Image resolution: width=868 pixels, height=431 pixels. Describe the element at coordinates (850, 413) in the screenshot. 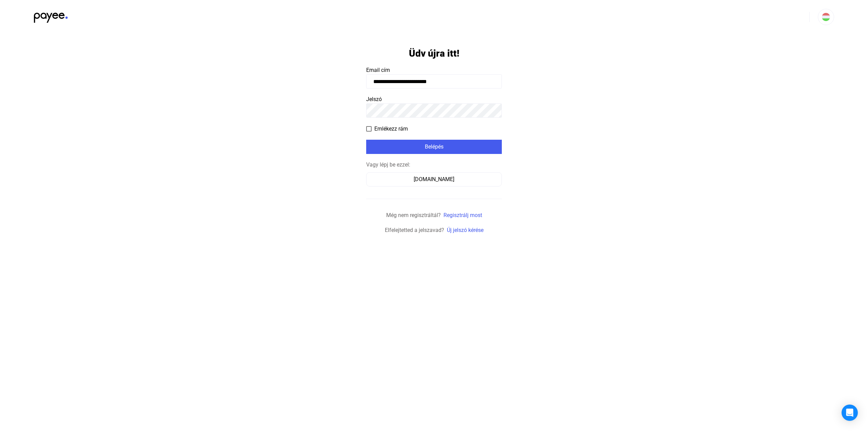

I see `div: Open Intercom Messenger` at that location.